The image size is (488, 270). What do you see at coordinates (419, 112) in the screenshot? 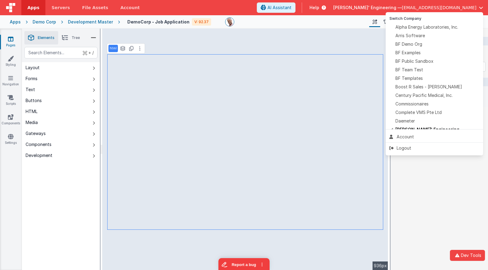
I see `span: Complete VMS Pte Ltd` at bounding box center [419, 112].